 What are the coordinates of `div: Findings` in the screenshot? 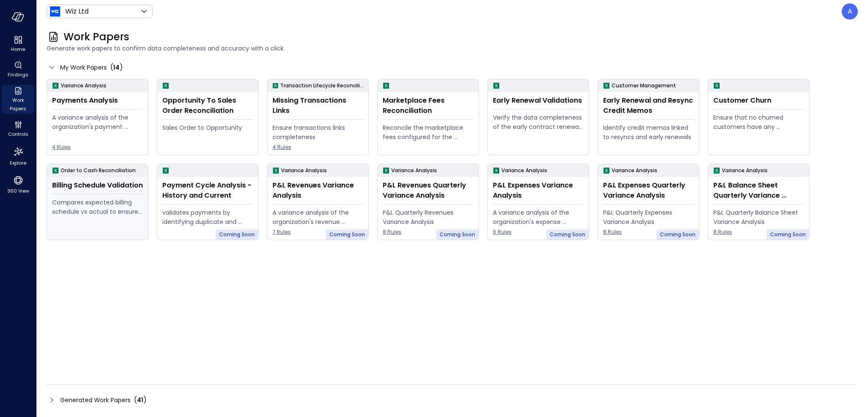 It's located at (18, 69).